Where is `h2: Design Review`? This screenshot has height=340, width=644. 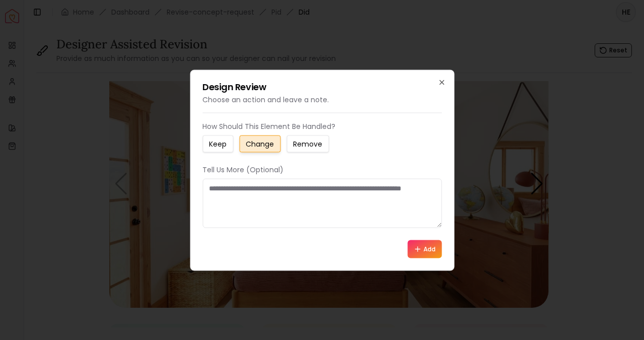
h2: Design Review is located at coordinates (322, 87).